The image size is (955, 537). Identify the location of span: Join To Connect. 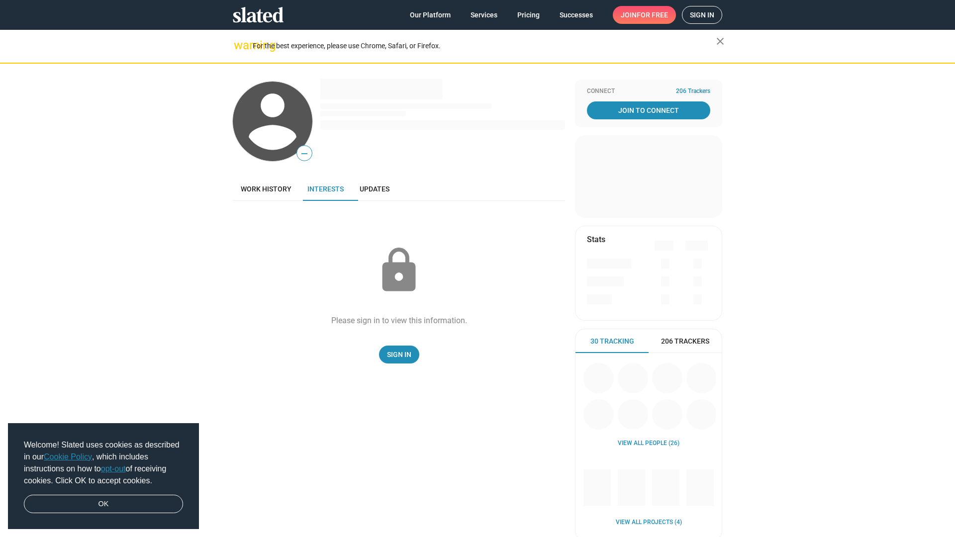
(649, 110).